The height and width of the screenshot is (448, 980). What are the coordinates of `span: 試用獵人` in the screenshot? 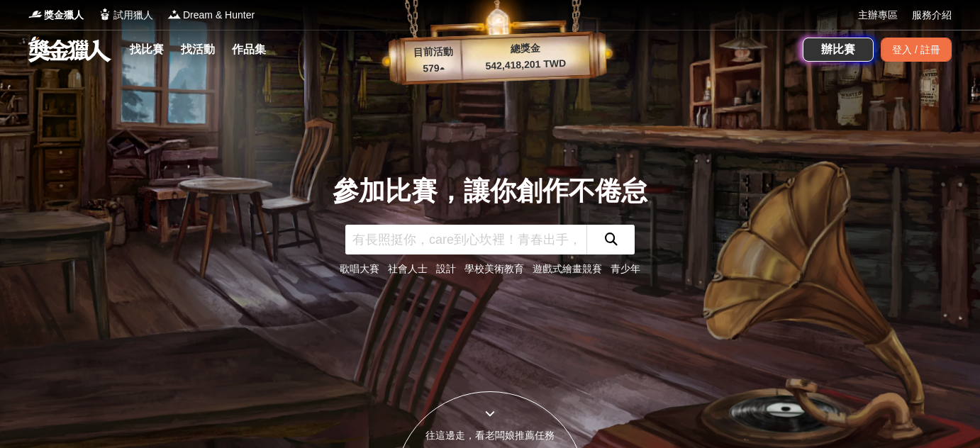 It's located at (134, 15).